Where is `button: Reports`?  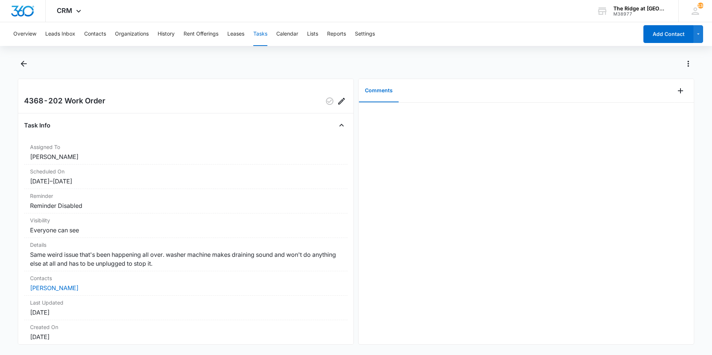
button: Reports is located at coordinates (336, 34).